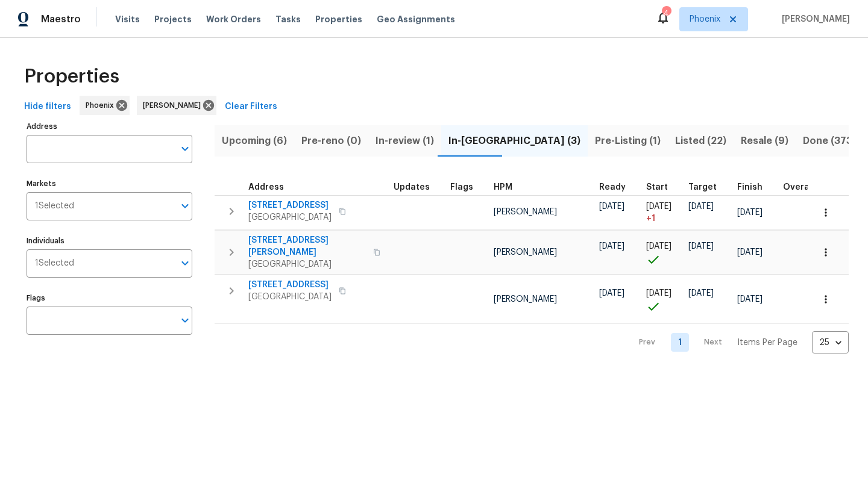 This screenshot has width=868, height=489. What do you see at coordinates (657, 188) in the screenshot?
I see `span: Start` at bounding box center [657, 188].